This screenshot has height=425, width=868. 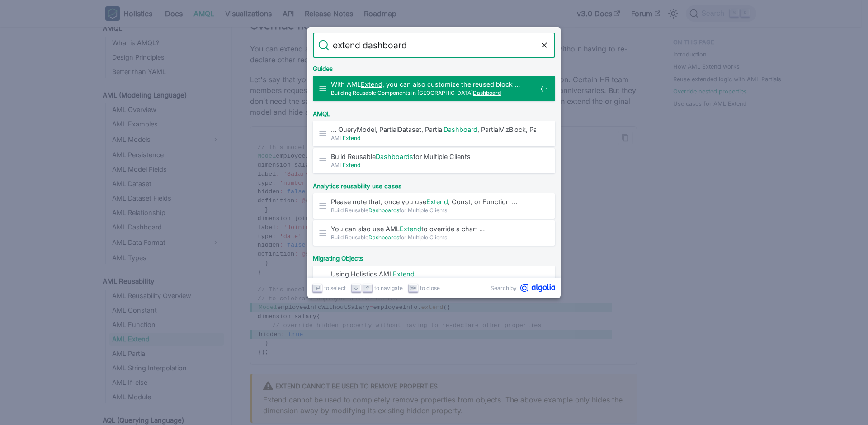 I want to click on span: With AML , you can also customize the reused block …, so click(x=433, y=84).